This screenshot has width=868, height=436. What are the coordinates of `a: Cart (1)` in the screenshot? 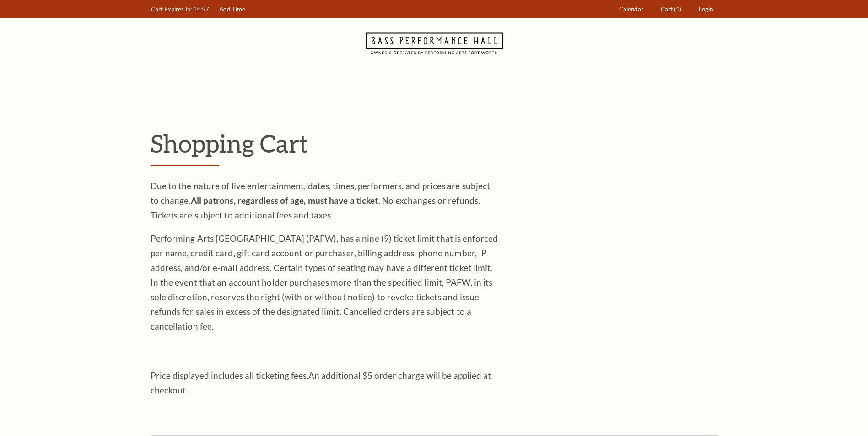 It's located at (671, 9).